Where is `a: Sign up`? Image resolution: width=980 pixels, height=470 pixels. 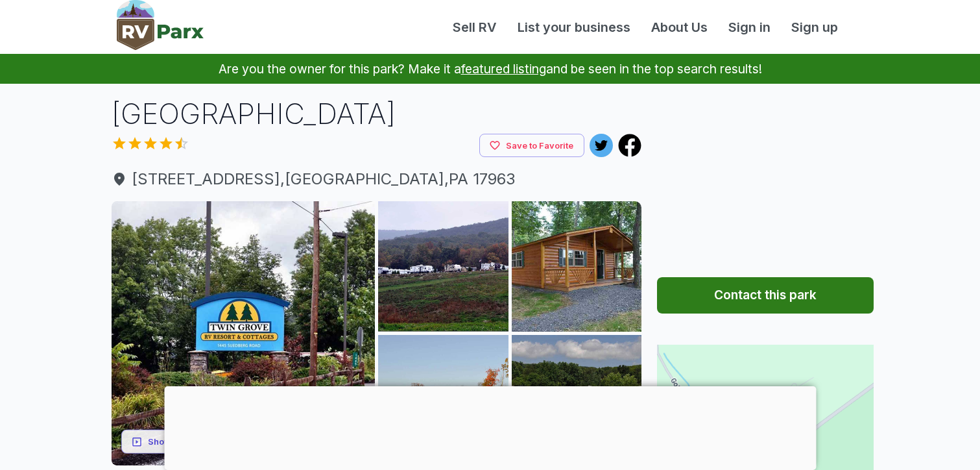
a: Sign up is located at coordinates (815, 27).